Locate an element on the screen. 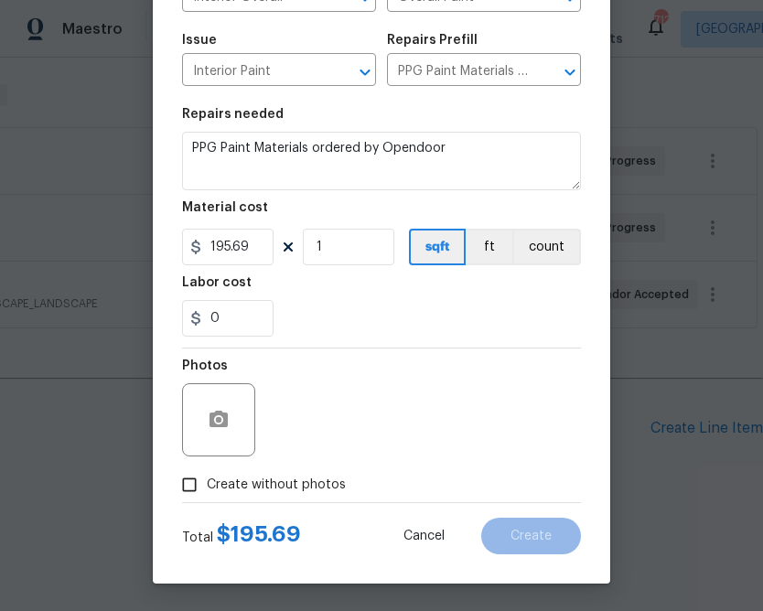 This screenshot has height=611, width=763. span: Cancel is located at coordinates (423, 536).